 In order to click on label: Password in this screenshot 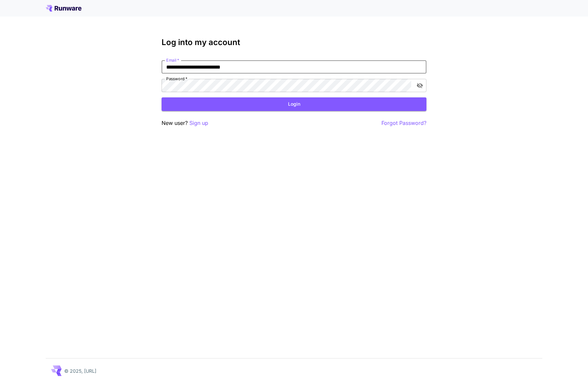, I will do `click(177, 78)`.